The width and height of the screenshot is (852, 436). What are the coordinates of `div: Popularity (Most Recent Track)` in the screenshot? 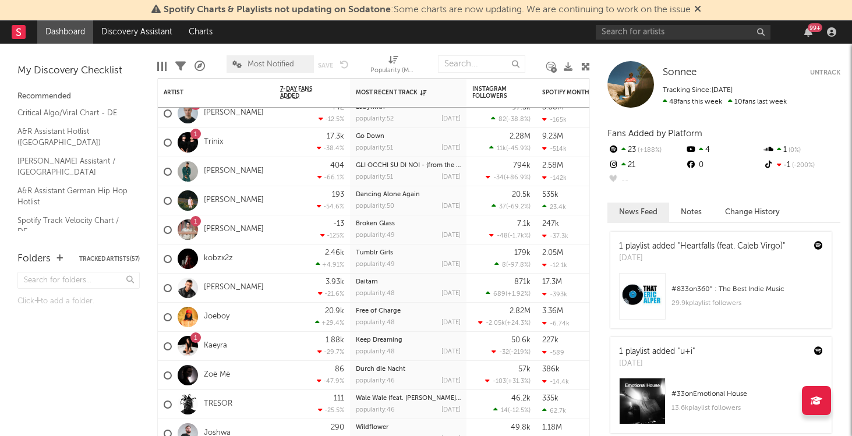 It's located at (394, 66).